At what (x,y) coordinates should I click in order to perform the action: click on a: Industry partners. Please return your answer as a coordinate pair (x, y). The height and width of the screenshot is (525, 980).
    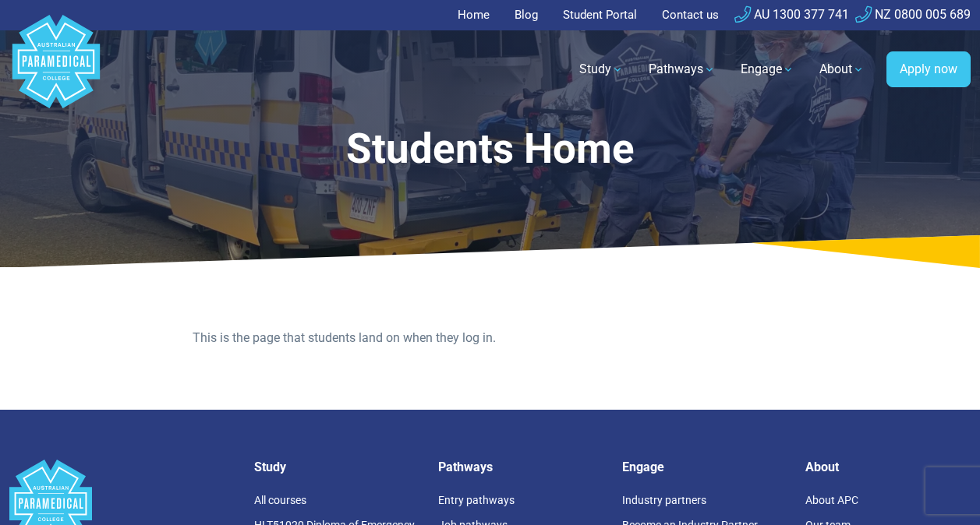
    Looking at the image, I should click on (664, 500).